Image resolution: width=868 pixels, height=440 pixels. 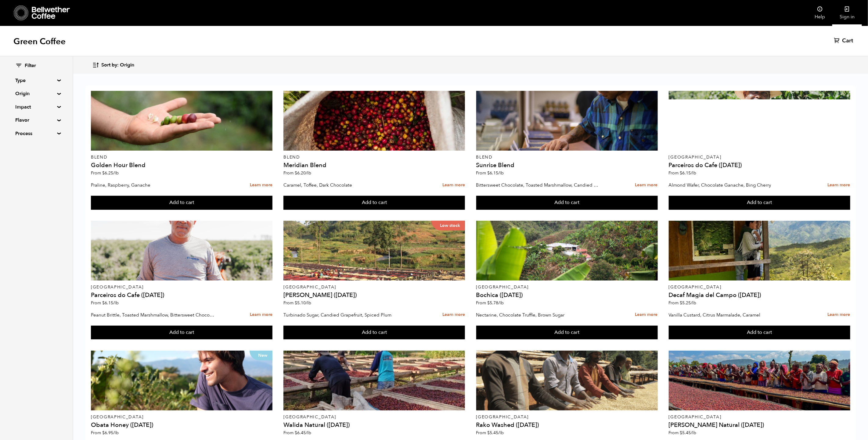 What do you see at coordinates (153, 185) in the screenshot?
I see `p: Praline, Raspberry, Ganache` at bounding box center [153, 185].